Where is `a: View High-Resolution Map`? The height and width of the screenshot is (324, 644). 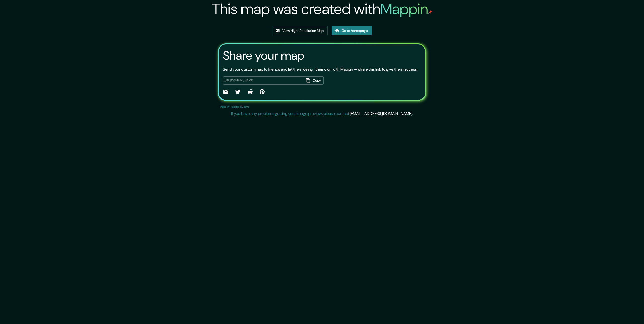 a: View High-Resolution Map is located at coordinates (300, 31).